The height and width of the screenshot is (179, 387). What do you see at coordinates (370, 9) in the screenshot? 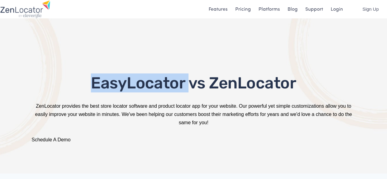
I see `a: Sign Up` at bounding box center [370, 9].